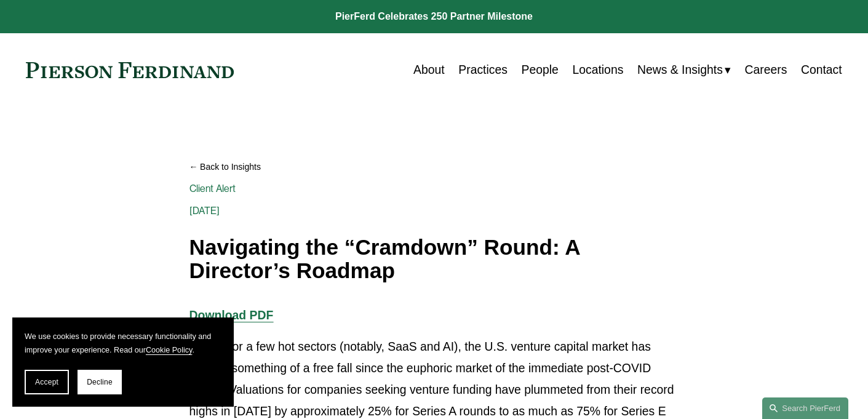 This screenshot has height=419, width=868. I want to click on section: Cookie banner, so click(123, 362).